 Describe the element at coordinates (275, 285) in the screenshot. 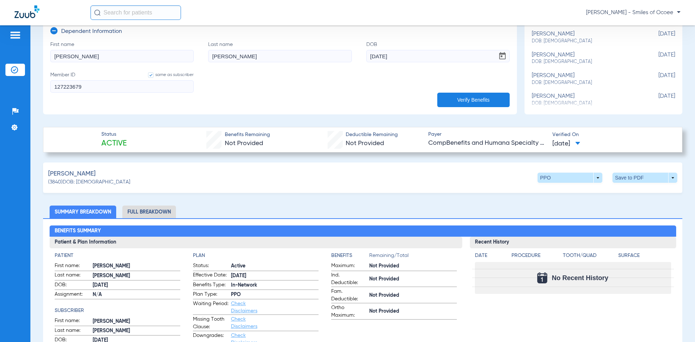

I see `span: In-Network` at that location.